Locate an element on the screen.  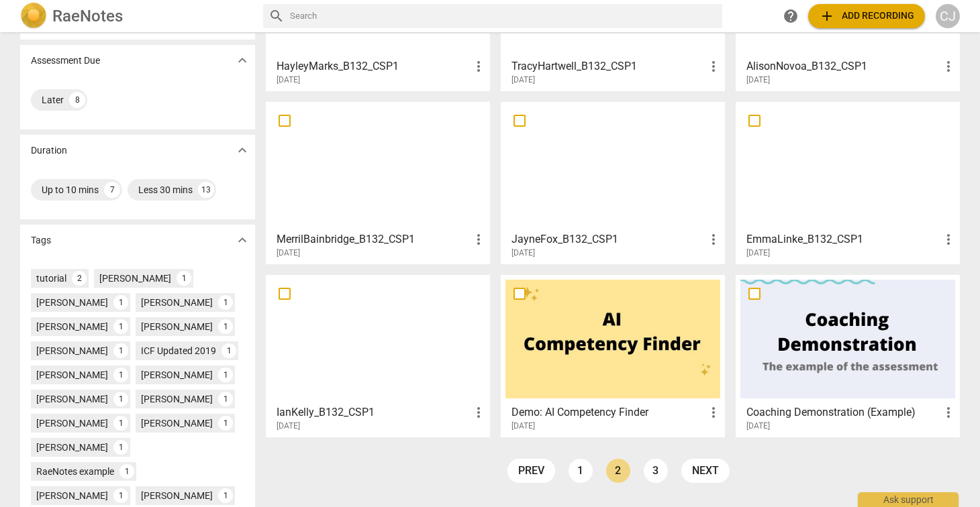
a: prev is located at coordinates (531, 471).